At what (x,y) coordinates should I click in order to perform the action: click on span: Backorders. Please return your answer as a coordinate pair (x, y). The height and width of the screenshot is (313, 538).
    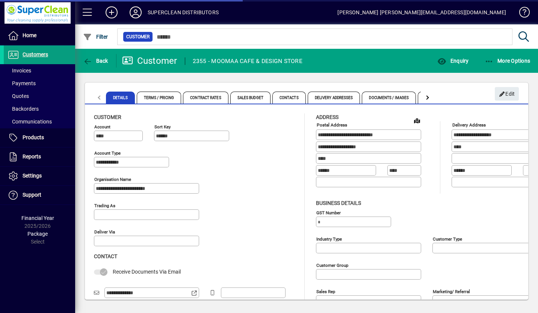
    Looking at the image, I should click on (23, 109).